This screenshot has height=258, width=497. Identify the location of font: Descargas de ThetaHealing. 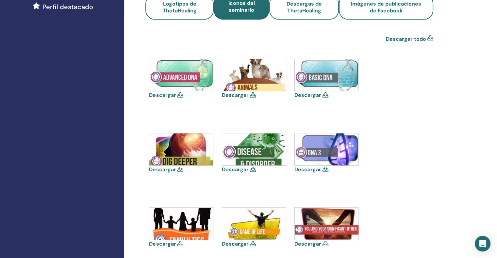
(304, 7).